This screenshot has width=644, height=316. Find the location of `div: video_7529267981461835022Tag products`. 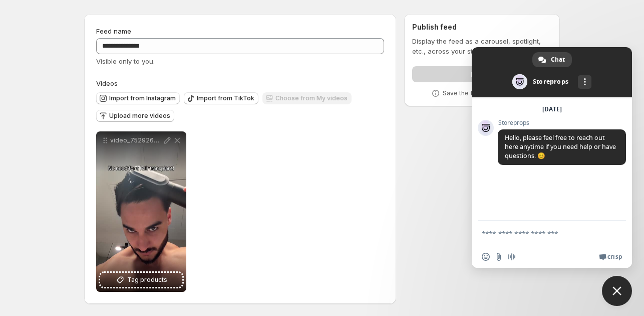

div: video_7529267981461835022Tag products is located at coordinates (141, 211).